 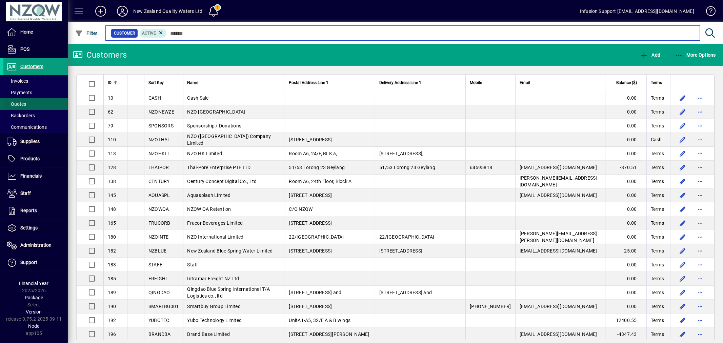 What do you see at coordinates (160, 334) in the screenshot?
I see `span: BRANDBA` at bounding box center [160, 334].